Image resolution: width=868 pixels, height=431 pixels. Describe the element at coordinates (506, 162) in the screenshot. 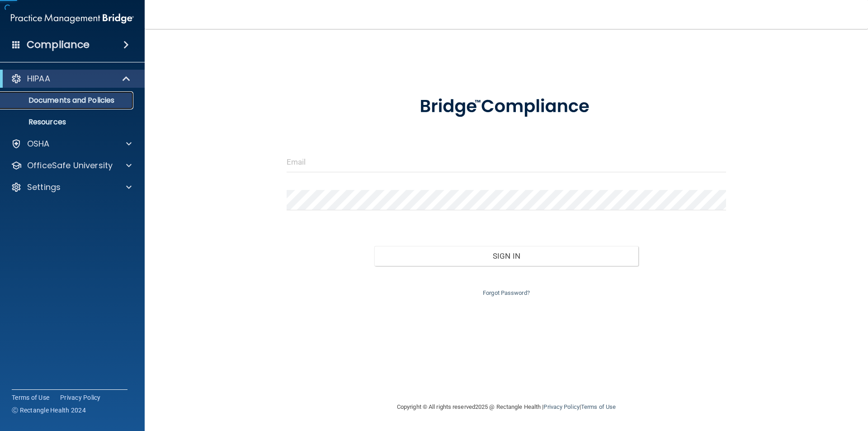

I see `input: Email` at that location.